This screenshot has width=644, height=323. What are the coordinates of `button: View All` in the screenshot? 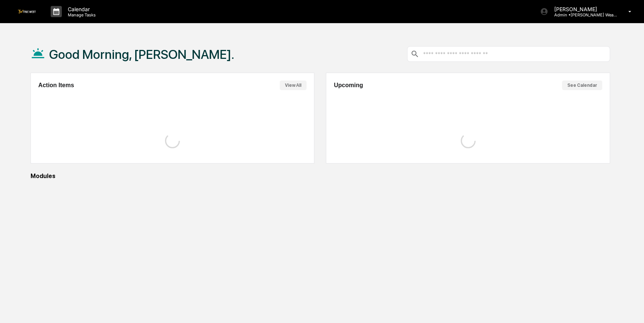 It's located at (293, 85).